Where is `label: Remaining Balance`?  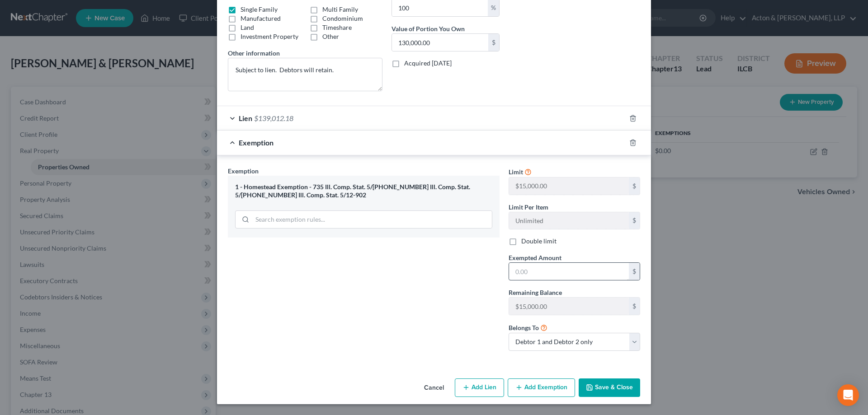
label: Remaining Balance is located at coordinates (535, 292).